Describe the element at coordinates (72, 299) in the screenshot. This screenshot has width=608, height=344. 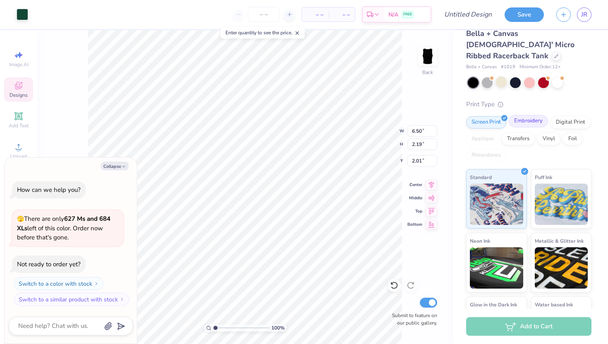
I see `button: Switch to a similar product with stock` at that location.